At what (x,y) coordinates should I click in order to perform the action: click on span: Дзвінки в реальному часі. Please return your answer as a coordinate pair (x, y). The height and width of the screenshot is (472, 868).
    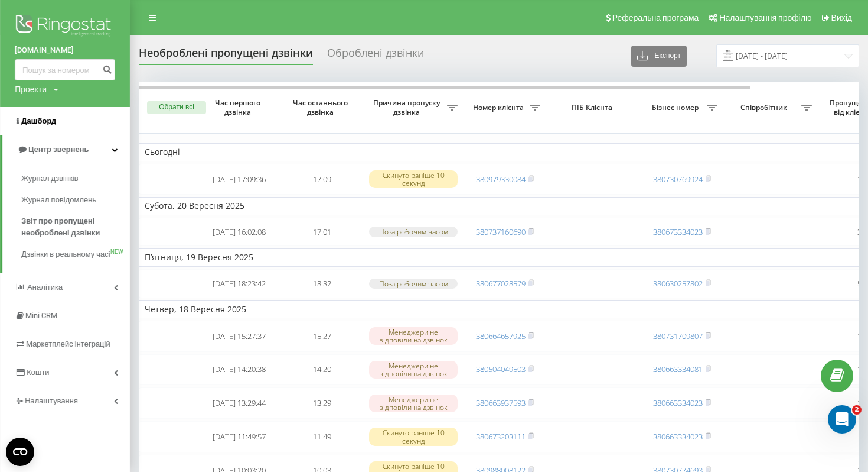
    Looking at the image, I should click on (65, 254).